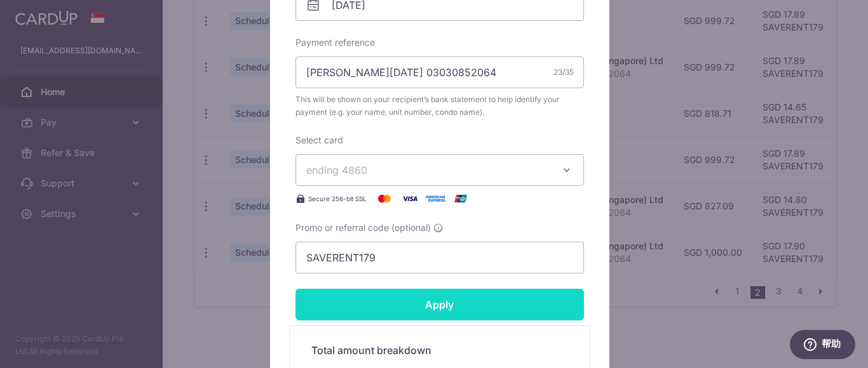 Image resolution: width=868 pixels, height=368 pixels. Describe the element at coordinates (440, 351) in the screenshot. I see `h5: Total amount breakdown` at that location.